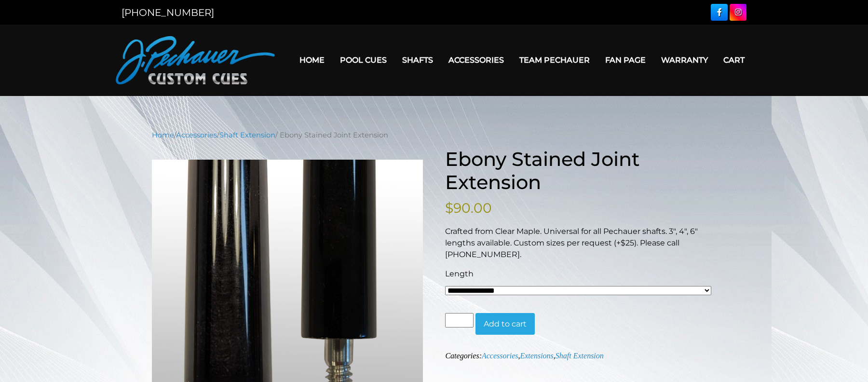 This screenshot has width=868, height=382. I want to click on img: Pechauer Custom Cues, so click(196, 61).